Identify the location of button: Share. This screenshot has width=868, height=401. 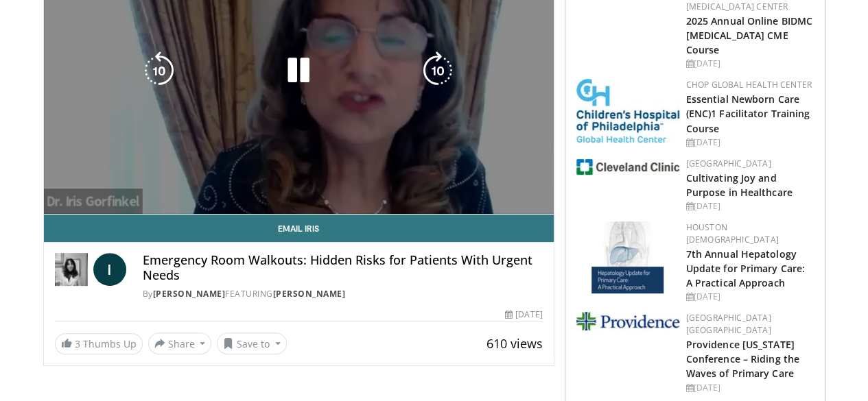
(179, 344).